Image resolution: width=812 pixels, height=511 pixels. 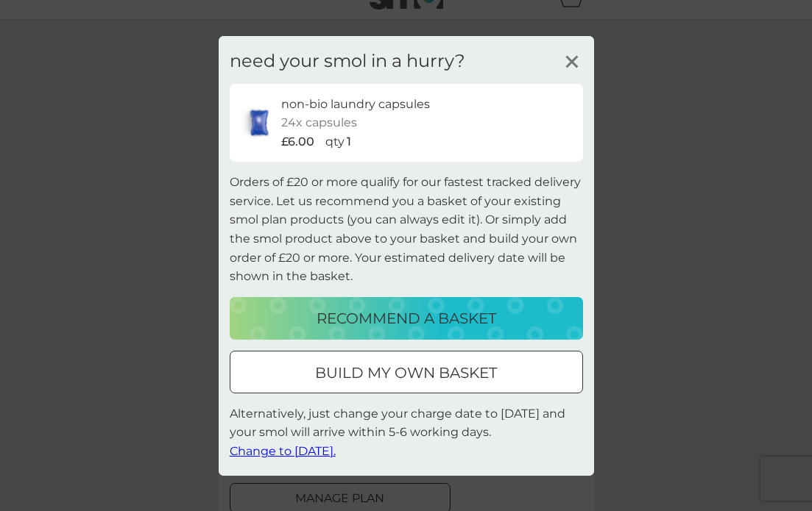 What do you see at coordinates (297, 142) in the screenshot?
I see `p: £6.00` at bounding box center [297, 142].